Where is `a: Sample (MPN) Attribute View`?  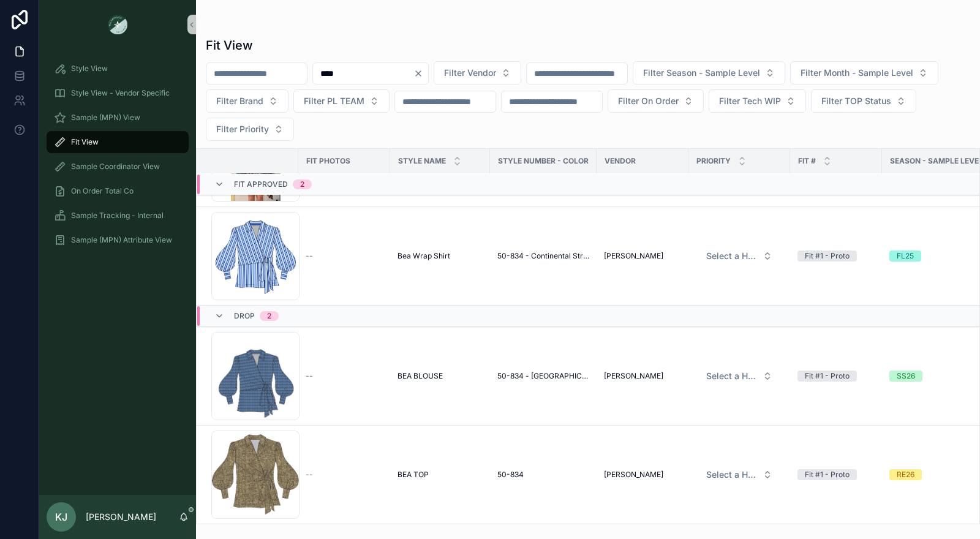
a: Sample (MPN) Attribute View is located at coordinates (117, 240).